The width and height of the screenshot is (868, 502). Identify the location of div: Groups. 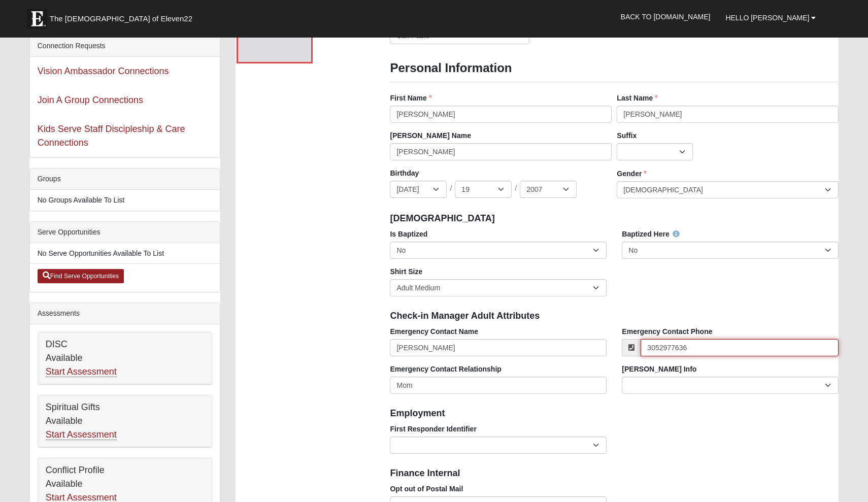
(125, 179).